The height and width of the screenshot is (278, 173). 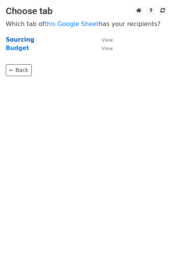 What do you see at coordinates (86, 24) in the screenshot?
I see `p: Which tab of has your recipients?` at bounding box center [86, 24].